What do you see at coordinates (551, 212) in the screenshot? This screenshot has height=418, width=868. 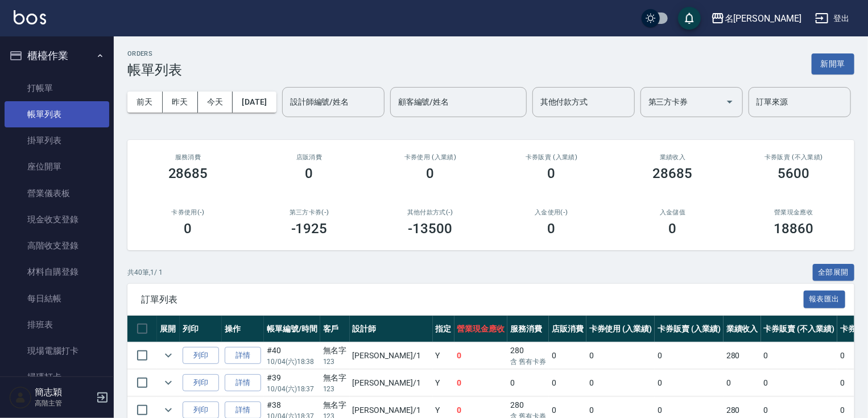 I see `h2: 入金使用(-)` at bounding box center [551, 212].